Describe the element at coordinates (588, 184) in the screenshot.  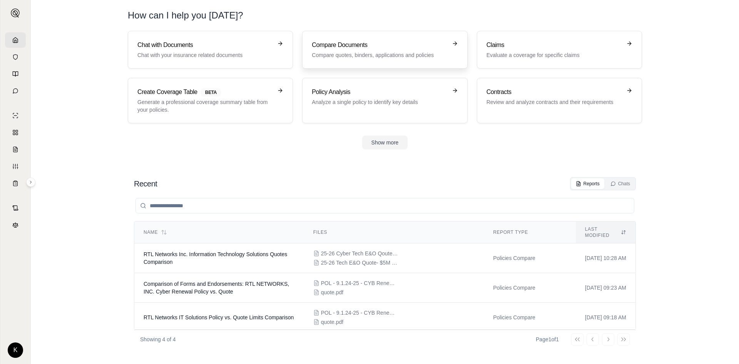
I see `div: Reports` at that location.